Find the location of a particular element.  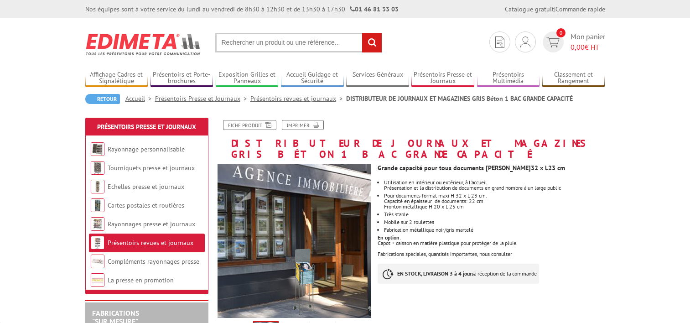

a: La presse en promotion is located at coordinates (140, 280).